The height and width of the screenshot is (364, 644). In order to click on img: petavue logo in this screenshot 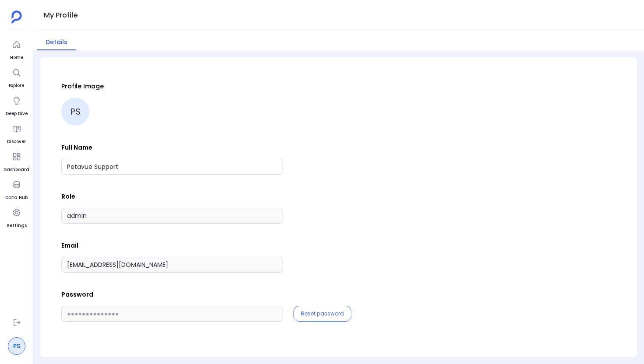, I will do `click(17, 17)`.